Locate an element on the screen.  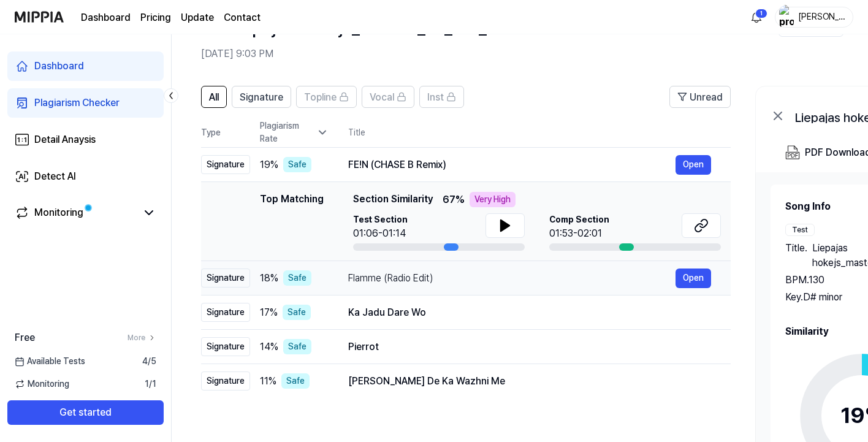
div: Flamme (Radio Edit) is located at coordinates (512, 278).